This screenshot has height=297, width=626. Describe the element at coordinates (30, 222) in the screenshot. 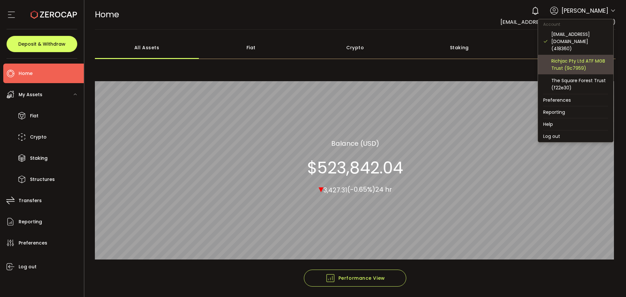

I see `span: Reporting` at that location.